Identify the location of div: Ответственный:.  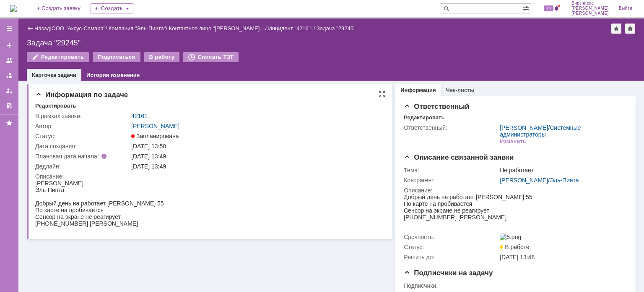
(451, 127).